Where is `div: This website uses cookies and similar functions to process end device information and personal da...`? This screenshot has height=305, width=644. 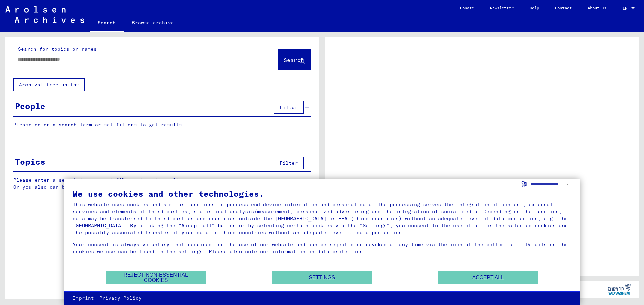 div: This website uses cookies and similar functions to process end device information and personal da... is located at coordinates (322, 218).